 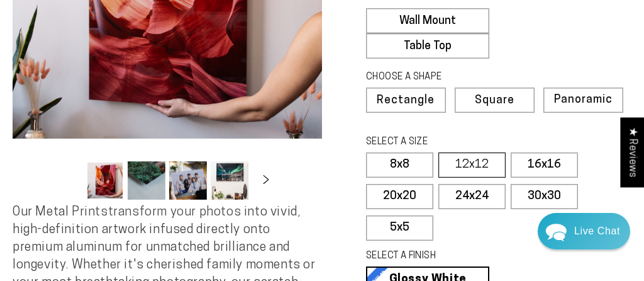 What do you see at coordinates (266, 180) in the screenshot?
I see `button: Slide right` at bounding box center [266, 180].